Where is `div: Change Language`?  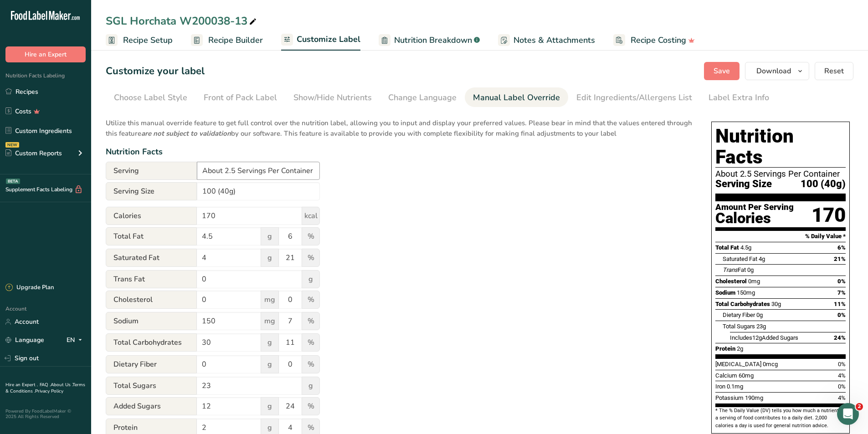
div: Change Language is located at coordinates (423, 97).